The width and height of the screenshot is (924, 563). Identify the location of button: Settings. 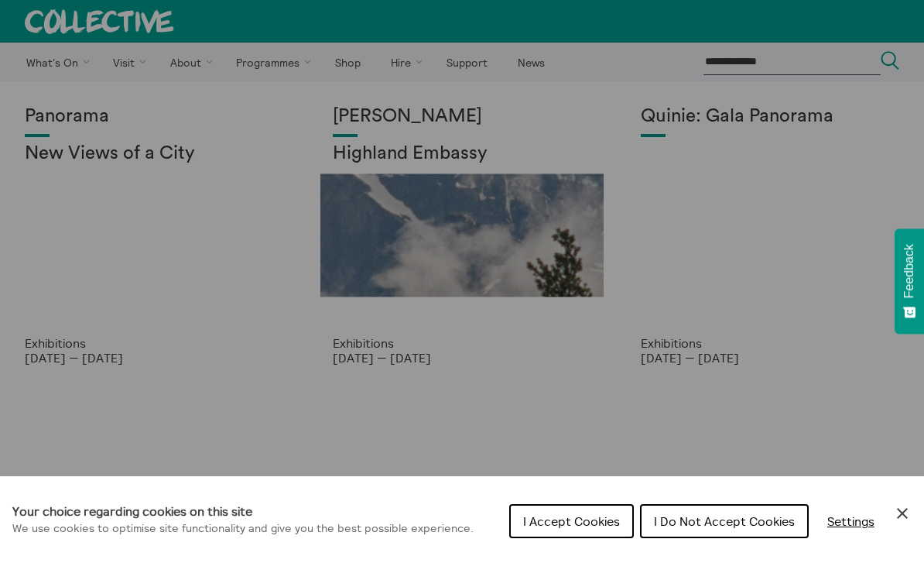
(851, 522).